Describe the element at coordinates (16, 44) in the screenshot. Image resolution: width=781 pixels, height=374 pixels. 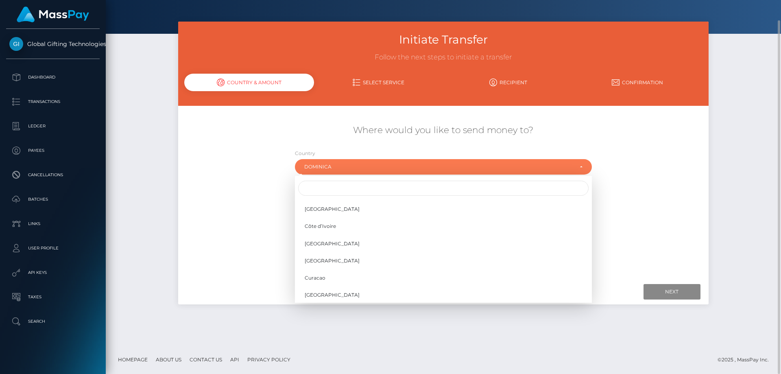
I see `img: Global Gifting Technologies Inc` at that location.